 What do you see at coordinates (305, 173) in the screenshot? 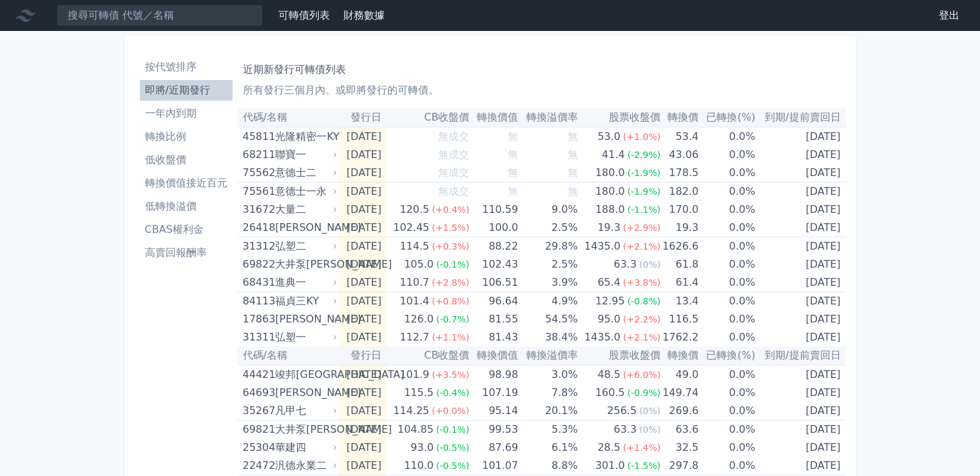
I see `div: 意德士二` at bounding box center [305, 173].